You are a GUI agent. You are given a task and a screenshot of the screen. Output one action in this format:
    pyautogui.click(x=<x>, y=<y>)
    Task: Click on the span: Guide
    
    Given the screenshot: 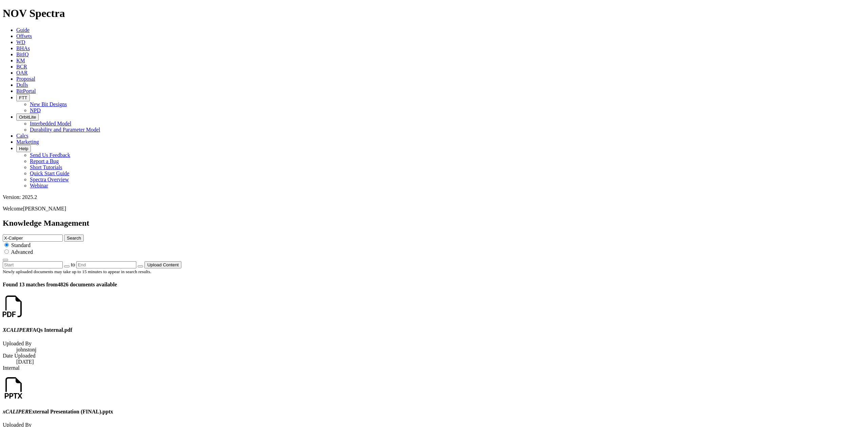 What is the action you would take?
    pyautogui.click(x=23, y=30)
    